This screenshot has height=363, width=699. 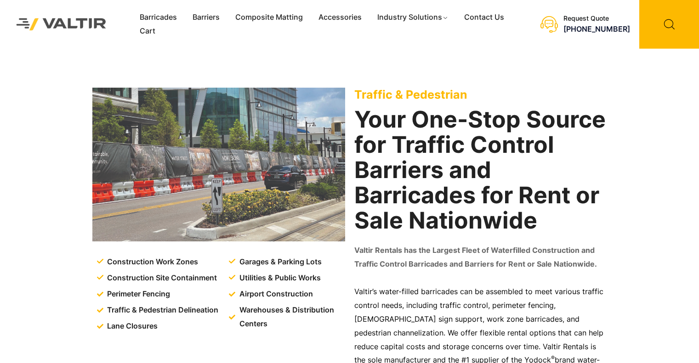 I want to click on span: Construction Site Containment, so click(x=161, y=278).